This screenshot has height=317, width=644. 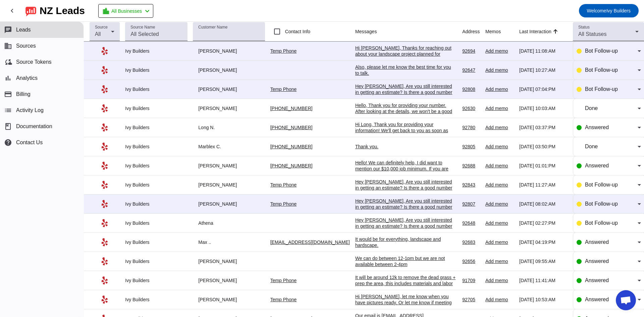 I want to click on div: We can do between 12-1pm but we are not available between 2-4pm, so click(x=405, y=261).